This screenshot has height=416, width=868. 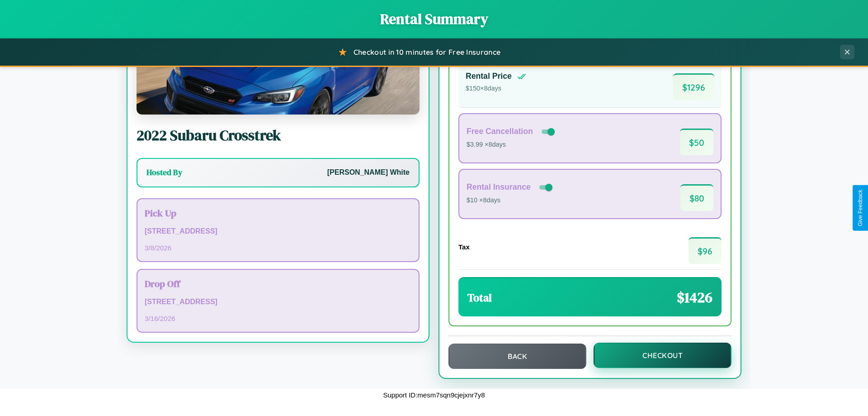 I want to click on button: Back, so click(x=517, y=356).